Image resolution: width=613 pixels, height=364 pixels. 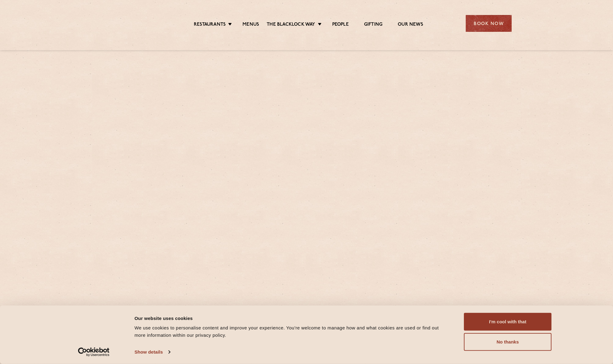 I want to click on button: I'm cool with that, so click(x=508, y=322).